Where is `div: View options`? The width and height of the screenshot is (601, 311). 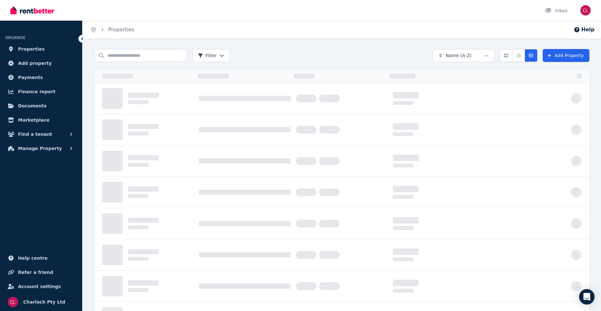 div: View options is located at coordinates (518, 55).